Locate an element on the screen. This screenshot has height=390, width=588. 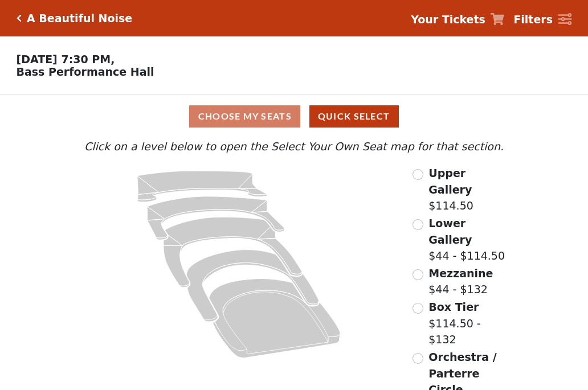
path: Upper Gallery - Seats Available: 273 is located at coordinates (202, 186).